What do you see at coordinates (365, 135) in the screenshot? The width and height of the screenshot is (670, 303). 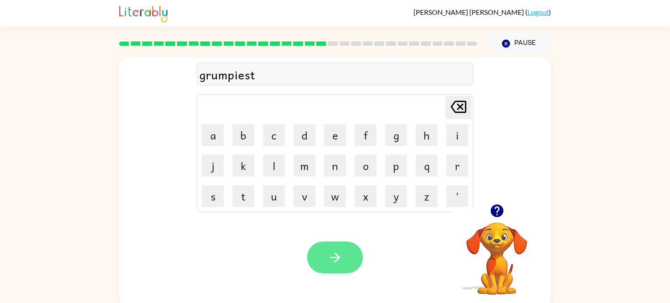 I see `button: f` at bounding box center [365, 135].